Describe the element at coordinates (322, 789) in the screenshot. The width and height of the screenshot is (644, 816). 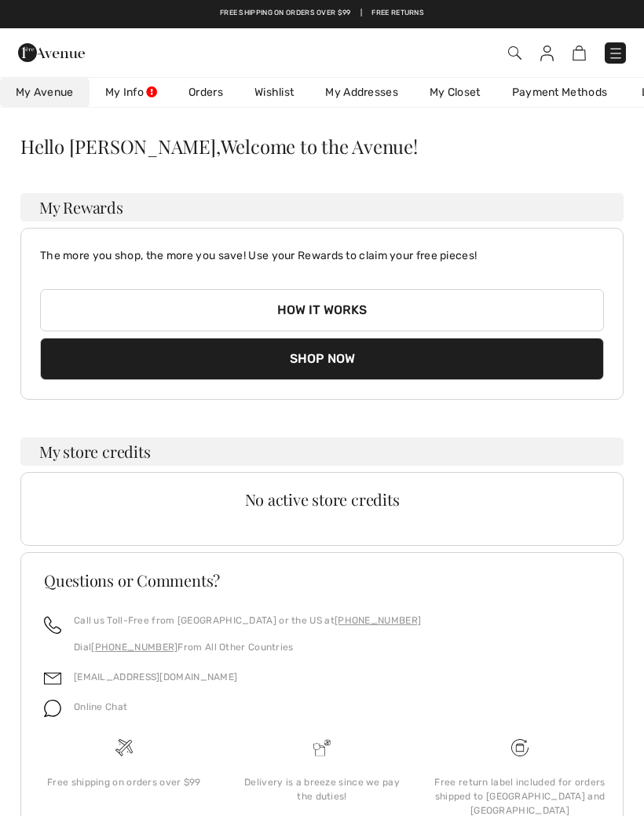
I see `div: Delivery is a breeze since we pay the duties!` at that location.